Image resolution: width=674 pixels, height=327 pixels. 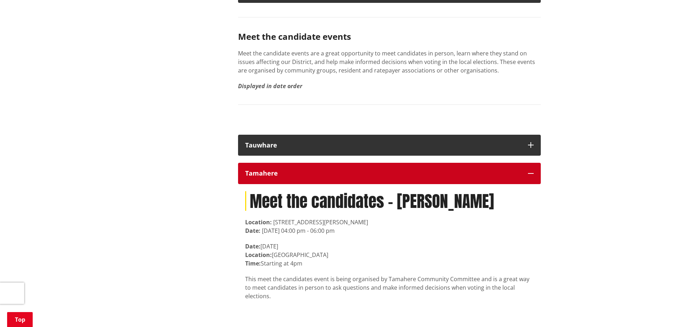 I want to click on strong: Meet the candidate events, so click(x=294, y=36).